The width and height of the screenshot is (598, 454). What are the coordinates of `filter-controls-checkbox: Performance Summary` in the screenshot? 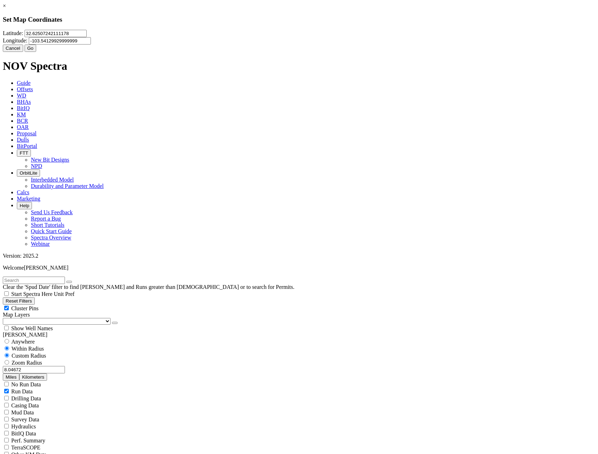 It's located at (299, 441).